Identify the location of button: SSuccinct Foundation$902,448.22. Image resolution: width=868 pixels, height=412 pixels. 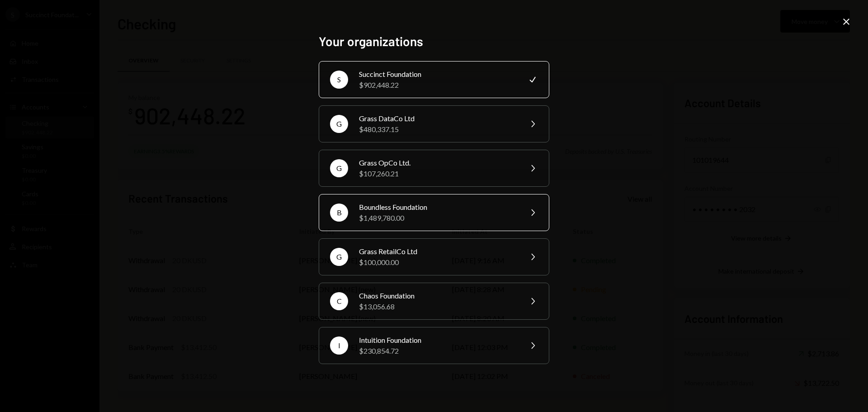
(434, 79).